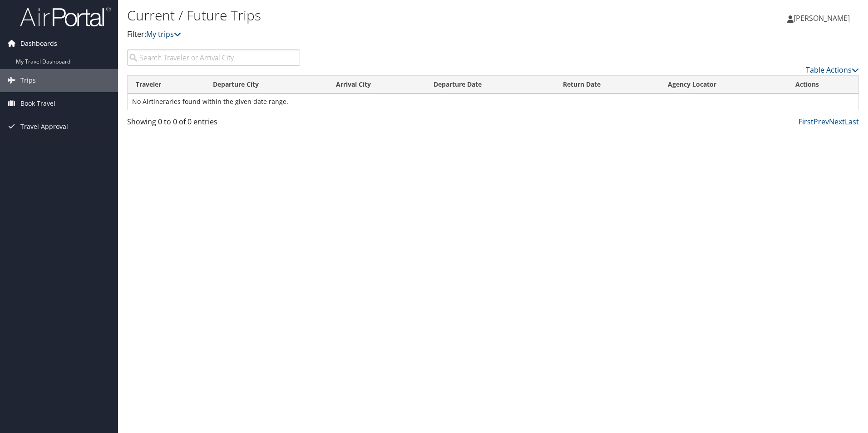 The width and height of the screenshot is (868, 433). Describe the element at coordinates (723, 85) in the screenshot. I see `th: Agency Locator: activate to sort column ascending` at that location.